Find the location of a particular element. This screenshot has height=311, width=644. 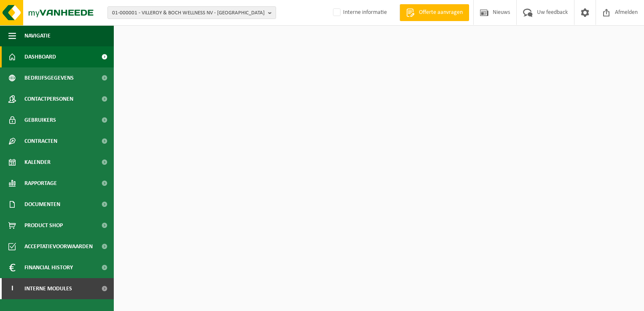

span: Dashboard is located at coordinates (40, 57).